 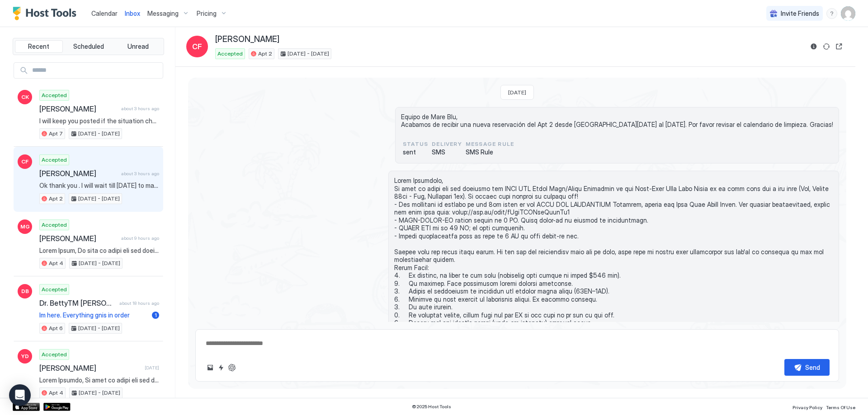 I want to click on span: Lorem Ipsumdo, Si amet co adipi eli sed doeiusmo tem INCI UTL Etdol Magn/Aliqu Enimadmin ve qui N..., so click(x=99, y=380).